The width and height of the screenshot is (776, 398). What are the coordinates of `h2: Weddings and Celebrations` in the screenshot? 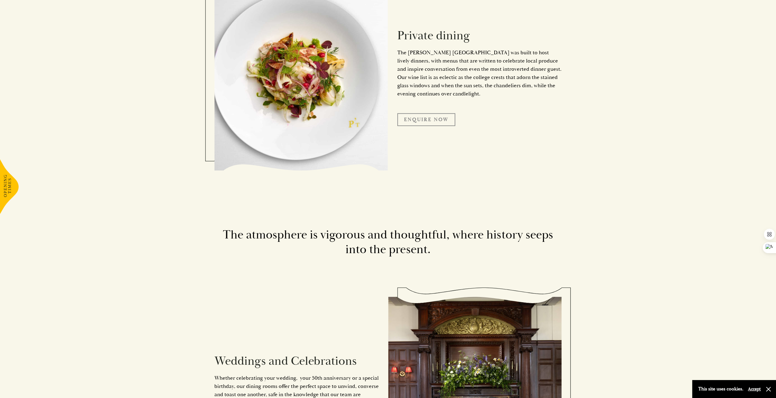 It's located at (297, 361).